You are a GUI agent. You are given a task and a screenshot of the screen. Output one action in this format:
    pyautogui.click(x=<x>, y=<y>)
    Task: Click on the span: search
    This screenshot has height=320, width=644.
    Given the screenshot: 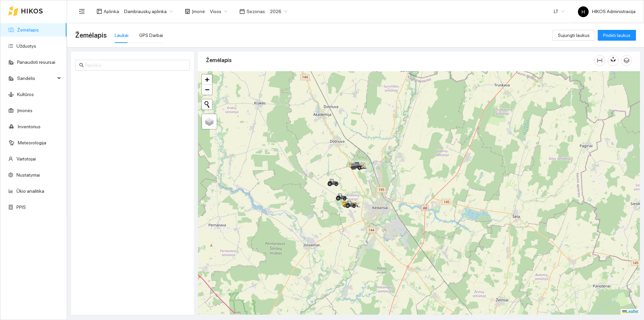 What is the action you would take?
    pyautogui.click(x=81, y=65)
    